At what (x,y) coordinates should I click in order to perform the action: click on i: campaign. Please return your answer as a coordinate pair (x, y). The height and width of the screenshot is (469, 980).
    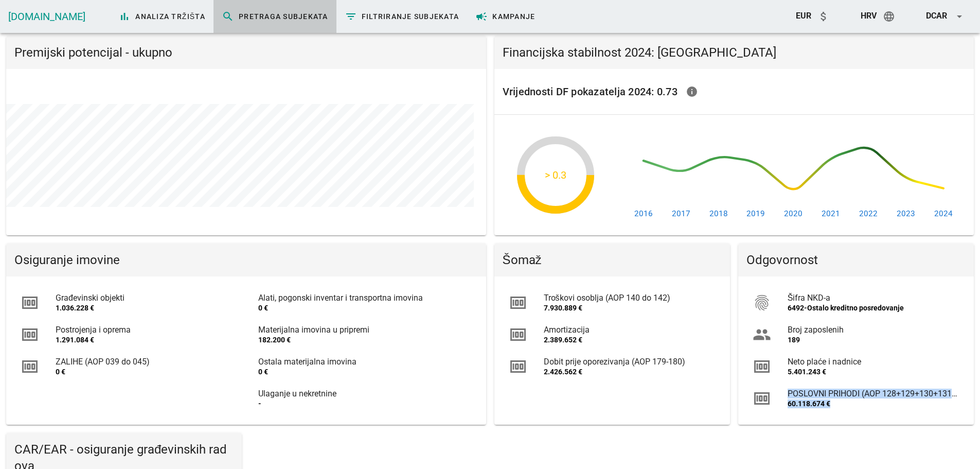
    Looking at the image, I should click on (482, 16).